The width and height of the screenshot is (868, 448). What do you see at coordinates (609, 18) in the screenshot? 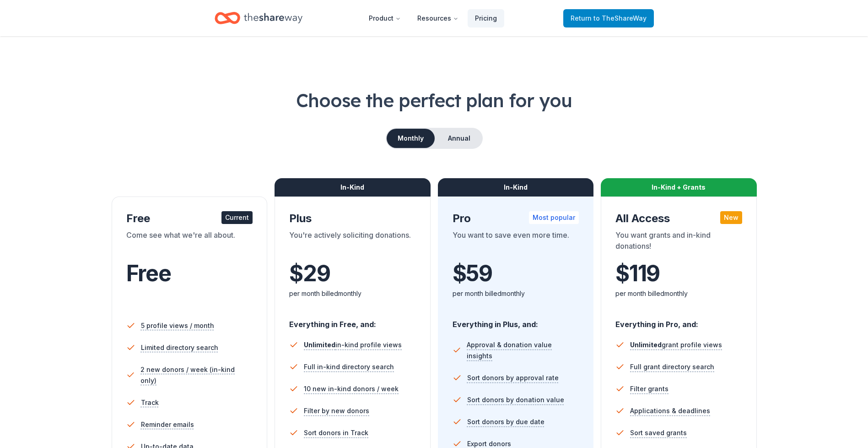
I see `a: Returnto TheShareWay` at bounding box center [609, 18].